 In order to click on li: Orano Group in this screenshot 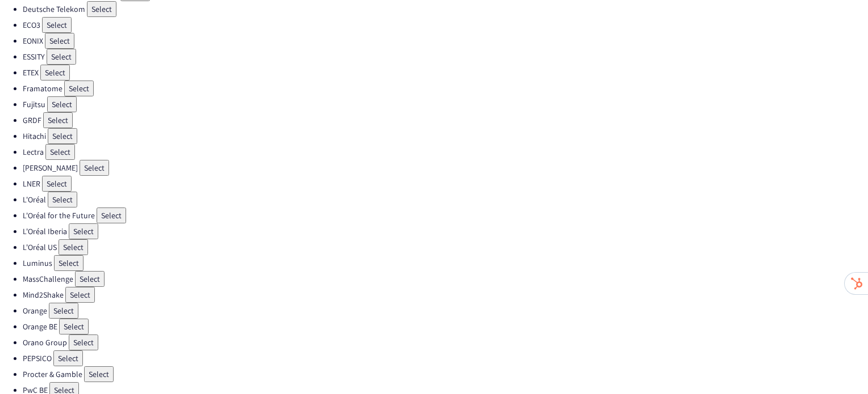, I will do `click(445, 342)`.